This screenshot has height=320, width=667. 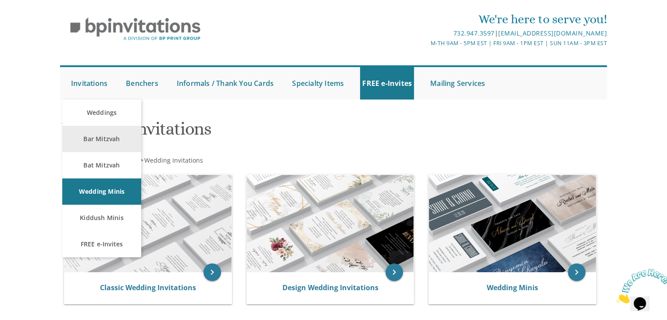 What do you see at coordinates (102, 218) in the screenshot?
I see `a: Kiddush Minis` at bounding box center [102, 218].